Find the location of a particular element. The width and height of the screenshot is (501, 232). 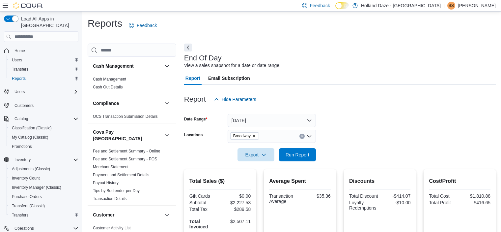

span: Inventory Count is located at coordinates (44, 178).